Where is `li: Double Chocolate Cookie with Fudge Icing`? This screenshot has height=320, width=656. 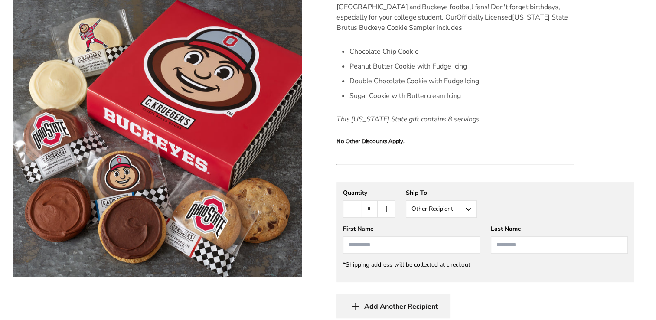
li: Double Chocolate Cookie with Fudge Icing is located at coordinates (461, 81).